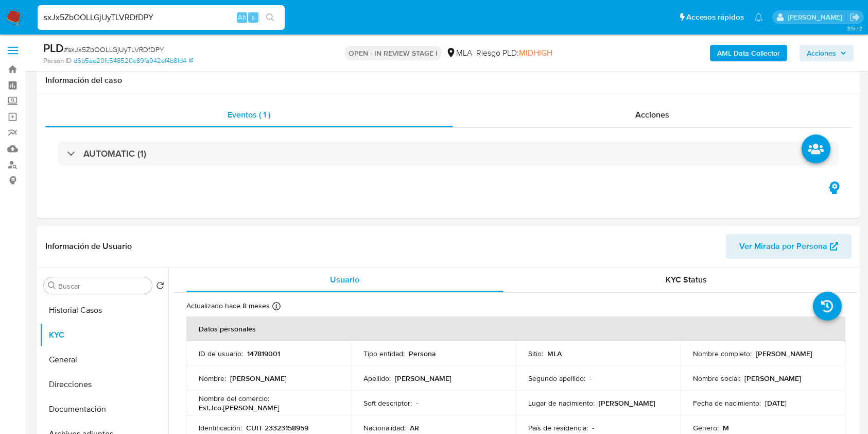 The image size is (868, 434). What do you see at coordinates (212, 378) in the screenshot?
I see `p: Nombre :` at bounding box center [212, 378].